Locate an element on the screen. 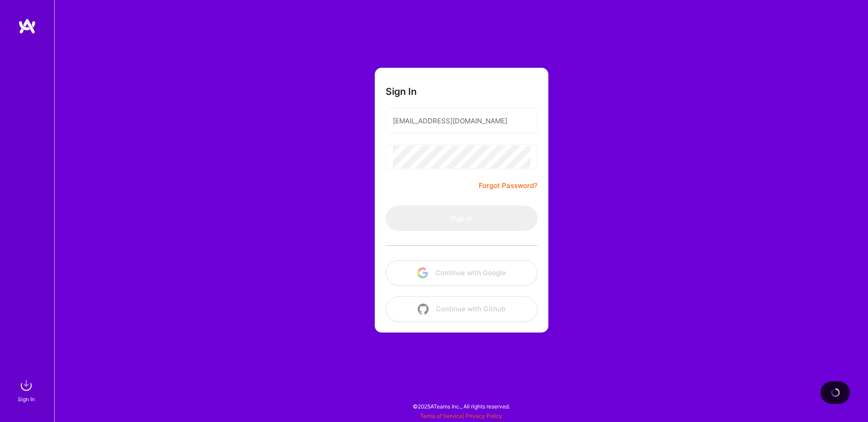  img: sign in is located at coordinates (26, 385).